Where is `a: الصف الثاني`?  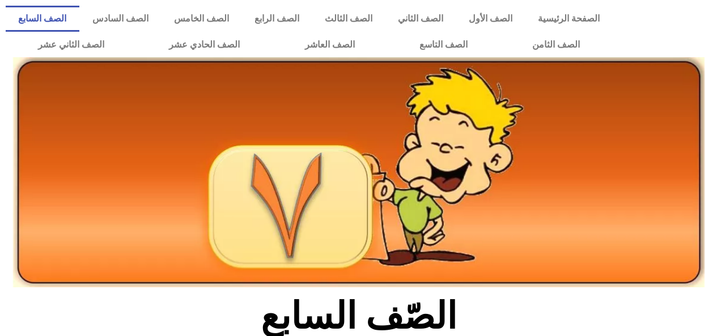
a: الصف الثاني is located at coordinates (420, 19).